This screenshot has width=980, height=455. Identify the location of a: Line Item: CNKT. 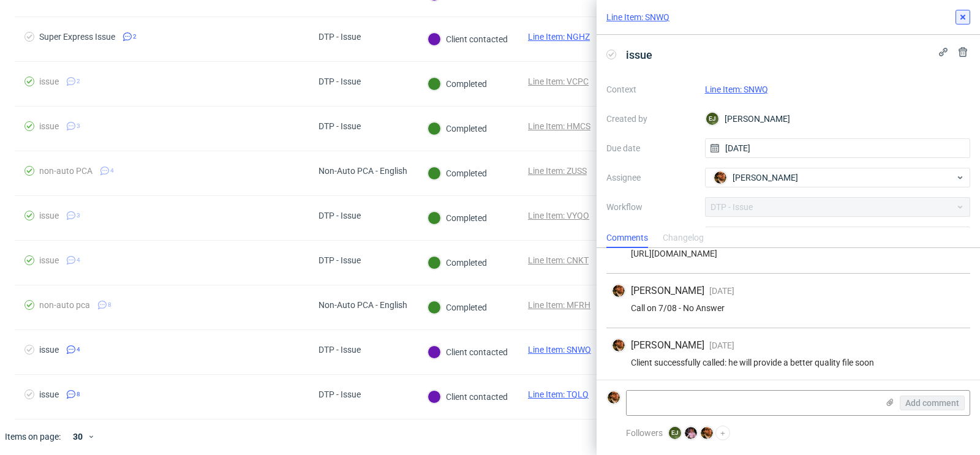
(558, 260).